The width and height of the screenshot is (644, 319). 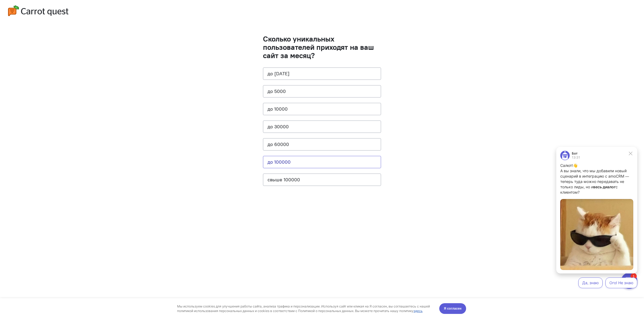 What do you see at coordinates (322, 91) in the screenshot?
I see `button: до 5000` at bounding box center [322, 91].